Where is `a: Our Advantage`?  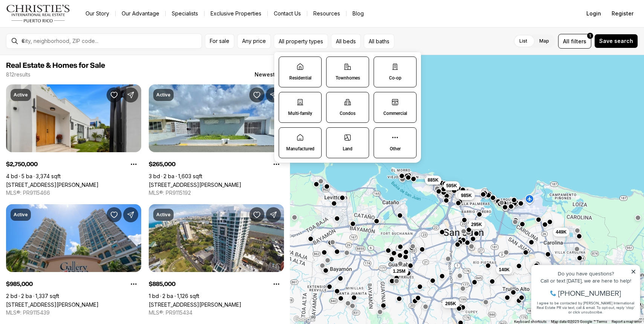
a: Our Advantage is located at coordinates (140, 14).